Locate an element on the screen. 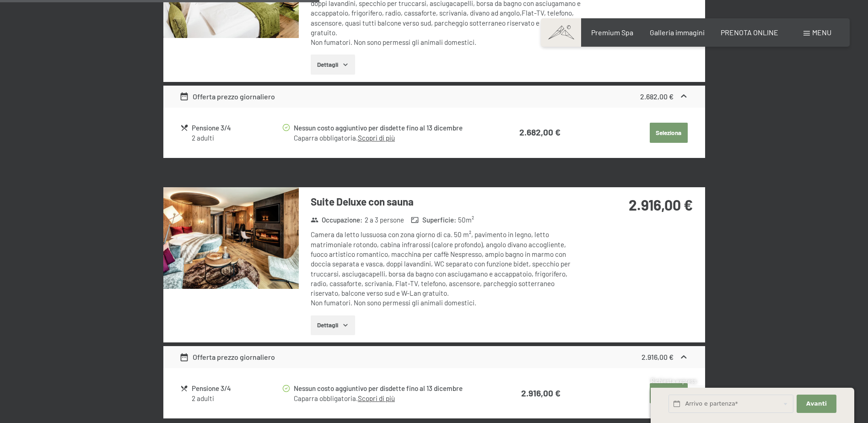 The height and width of the screenshot is (423, 868). a: Galleria immagini is located at coordinates (677, 32).